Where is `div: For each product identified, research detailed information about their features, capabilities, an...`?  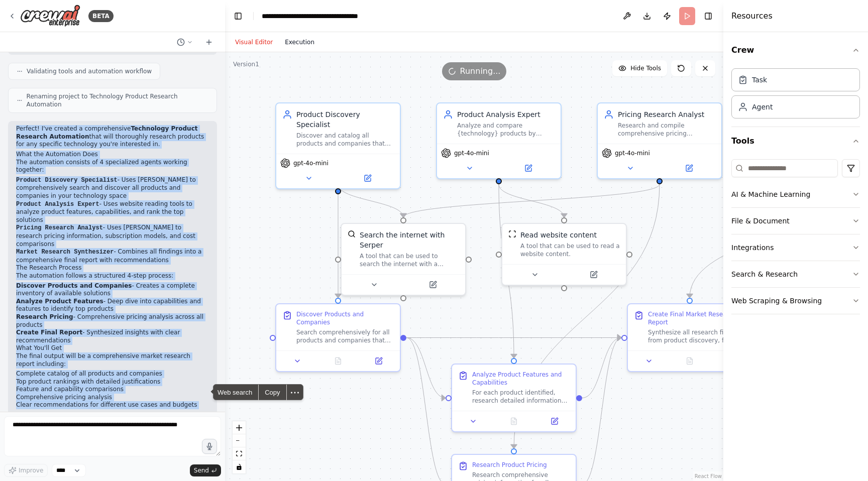 div: For each product identified, research detailed information about their features, capabilities, an... is located at coordinates (521, 397).